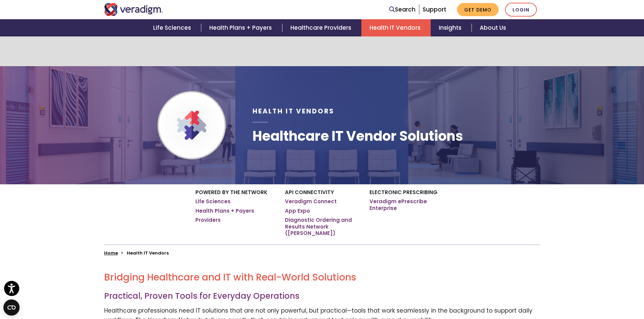 The height and width of the screenshot is (319, 644). What do you see at coordinates (297, 211) in the screenshot?
I see `a: App Expo` at bounding box center [297, 211].